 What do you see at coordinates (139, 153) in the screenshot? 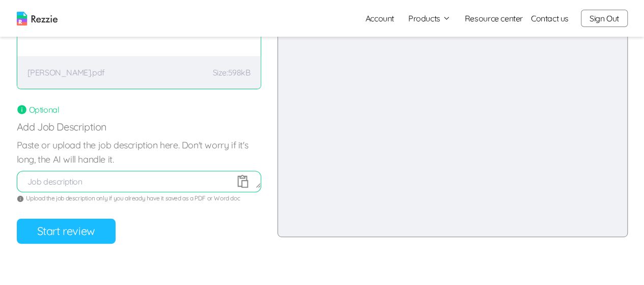
I see `label: Paste or upload the job description here. Don't worry if it's long, the AI will handle it.` at bounding box center [139, 153].